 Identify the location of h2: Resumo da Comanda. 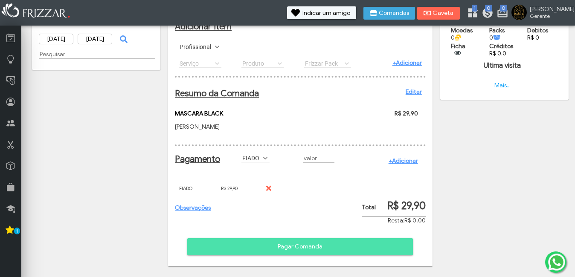
(298, 93).